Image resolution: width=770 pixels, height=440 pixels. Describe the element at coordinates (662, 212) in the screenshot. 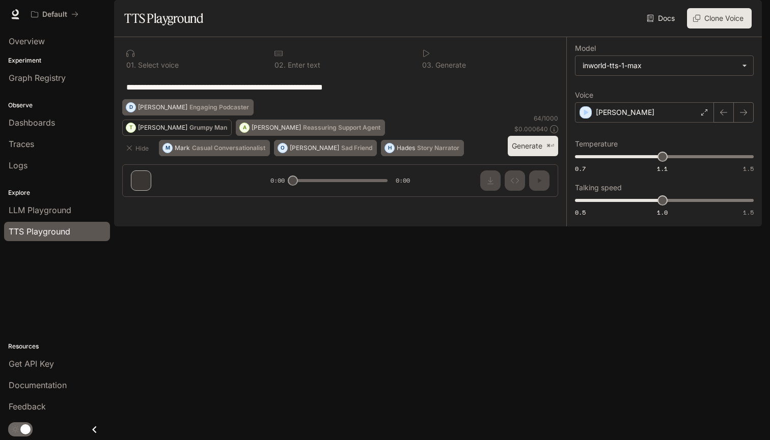

I see `span: 1.0` at that location.